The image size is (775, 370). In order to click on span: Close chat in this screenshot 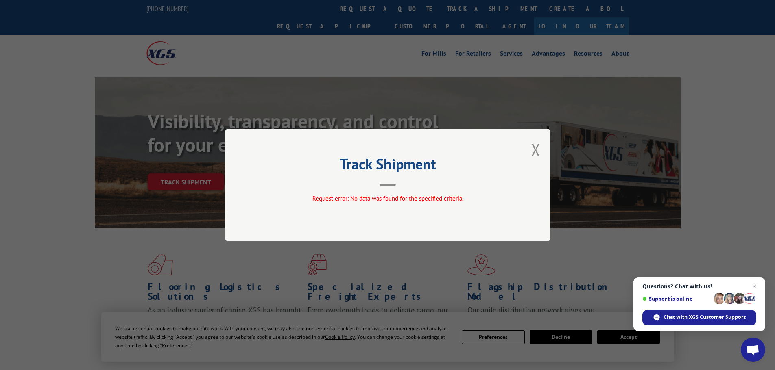, I will do `click(754, 287)`.